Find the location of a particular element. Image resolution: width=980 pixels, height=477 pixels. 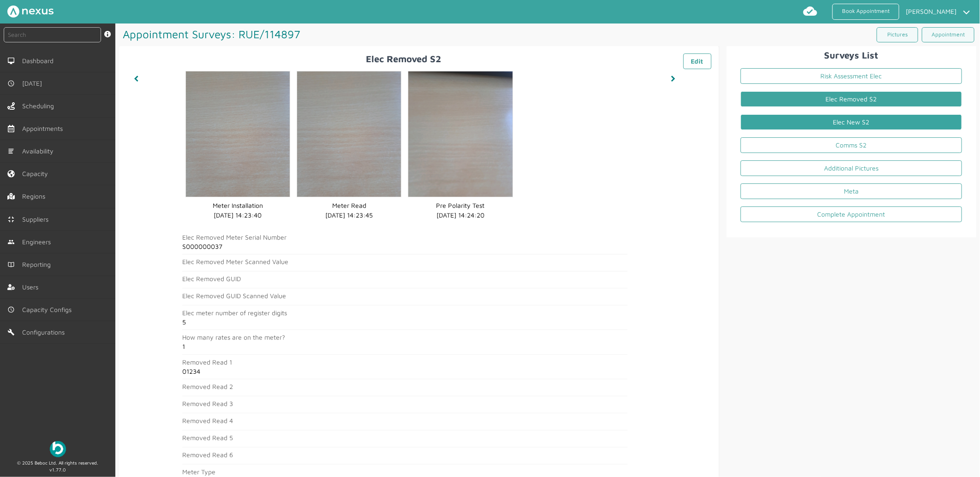

a: Comms S2 is located at coordinates (851, 145).